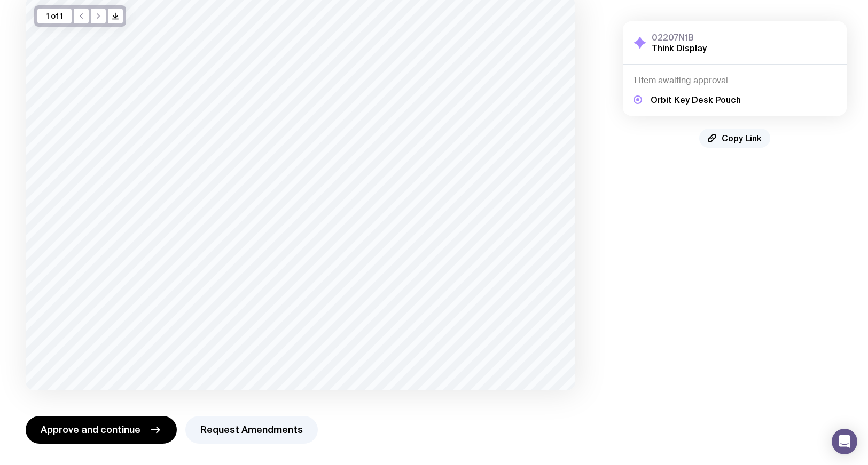  Describe the element at coordinates (252, 430) in the screenshot. I see `button: Request Amendments` at that location.